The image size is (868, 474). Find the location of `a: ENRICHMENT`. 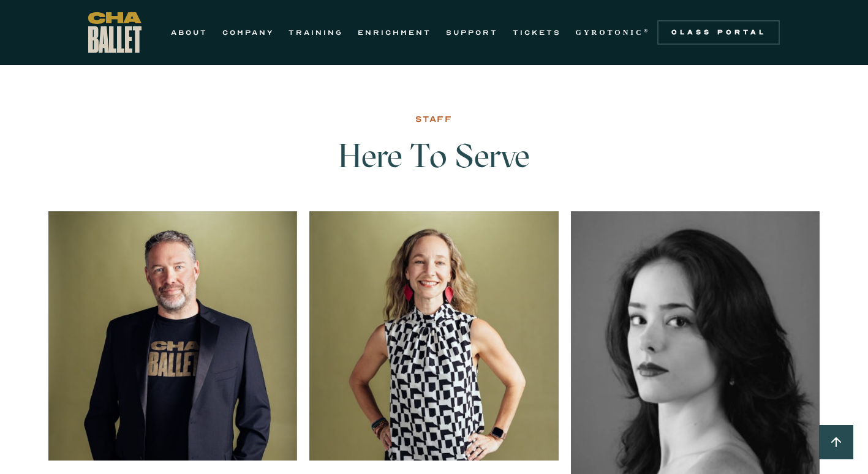

a: ENRICHMENT is located at coordinates (394, 32).